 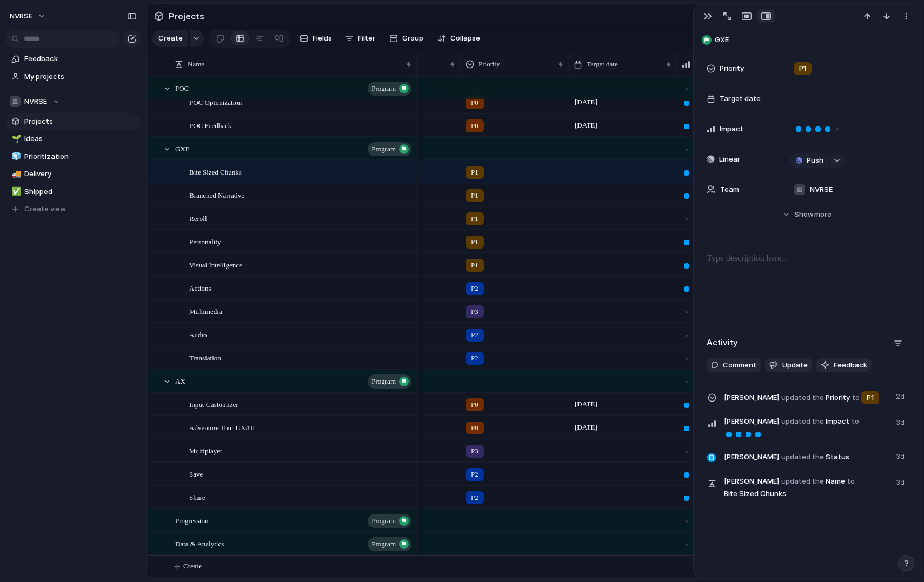 What do you see at coordinates (406, 38) in the screenshot?
I see `button: Group` at bounding box center [406, 38].